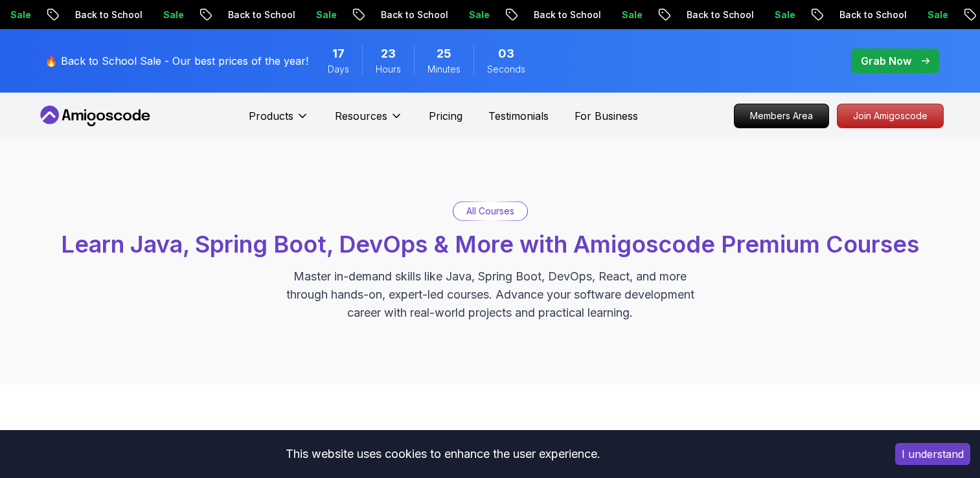 The width and height of the screenshot is (980, 478). What do you see at coordinates (444, 53) in the screenshot?
I see `span: 25 Minutes` at bounding box center [444, 53].